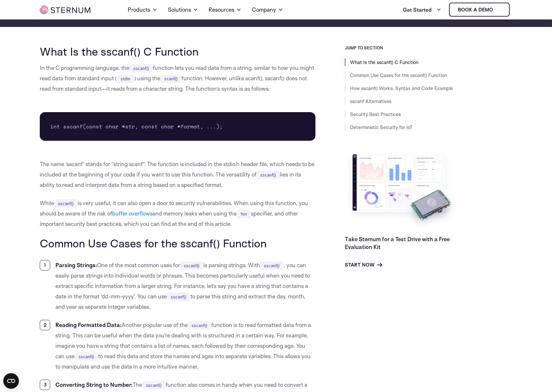  Describe the element at coordinates (183, 9) in the screenshot. I see `a: Solutions` at that location.